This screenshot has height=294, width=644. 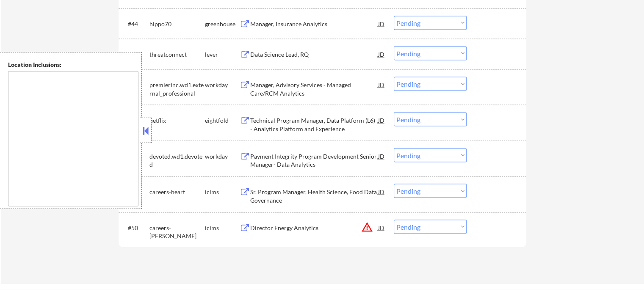 I want to click on div: Location Inclusions:, so click(x=73, y=65).